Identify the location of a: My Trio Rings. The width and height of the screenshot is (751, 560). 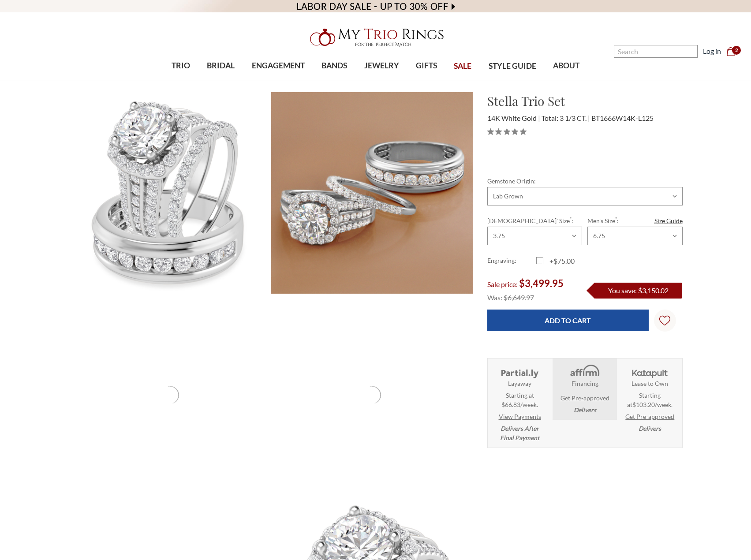
(376, 37).